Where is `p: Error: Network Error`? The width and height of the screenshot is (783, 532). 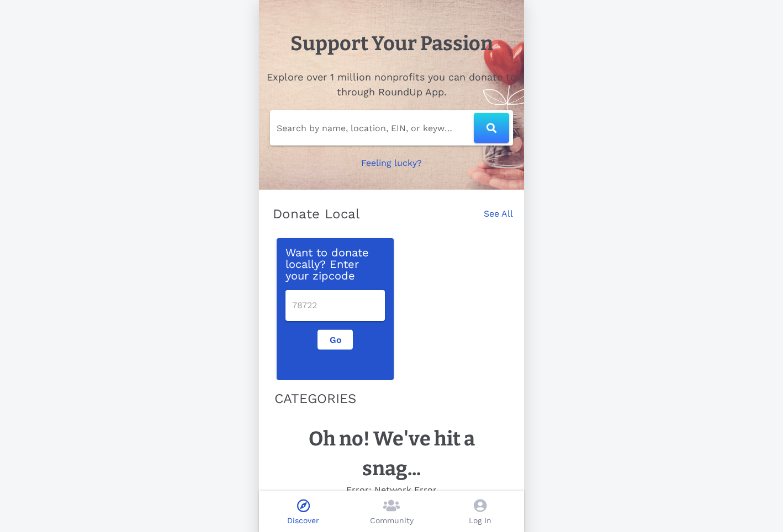 p: Error: Network Error is located at coordinates (391, 490).